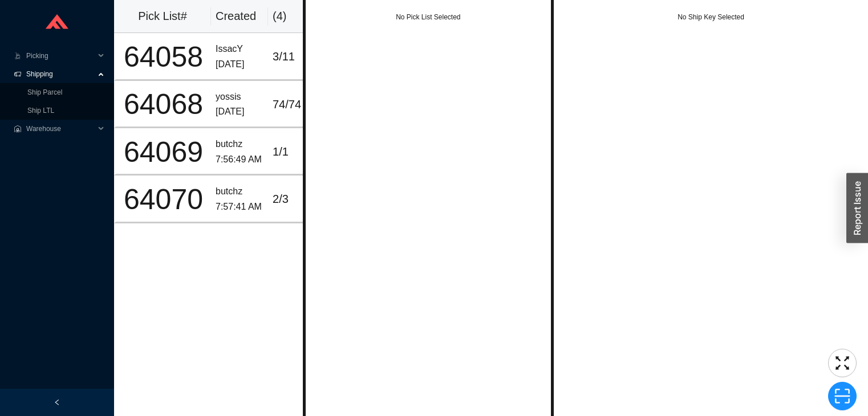 Image resolution: width=868 pixels, height=416 pixels. Describe the element at coordinates (428, 17) in the screenshot. I see `div: No Pick List Selected` at that location.